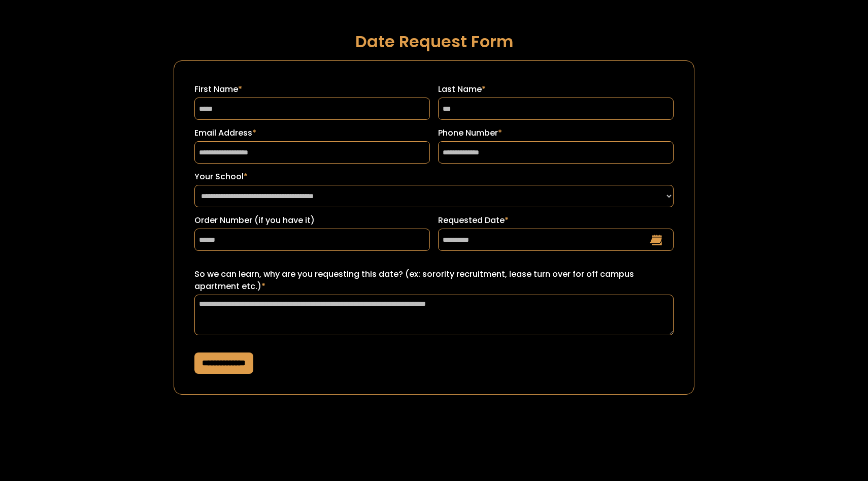  Describe the element at coordinates (312, 133) in the screenshot. I see `label: Email Address` at that location.